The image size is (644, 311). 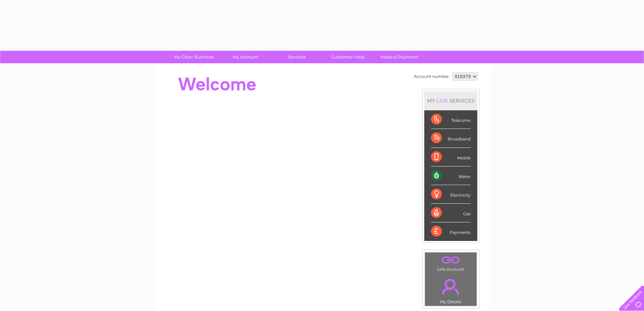 I want to click on div: Broadband, so click(x=450, y=138).